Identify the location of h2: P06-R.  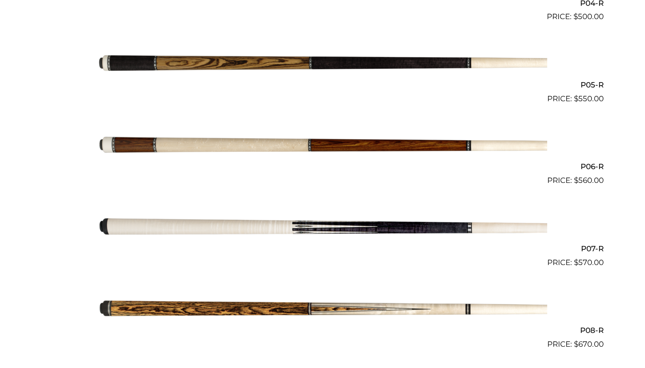
(323, 167).